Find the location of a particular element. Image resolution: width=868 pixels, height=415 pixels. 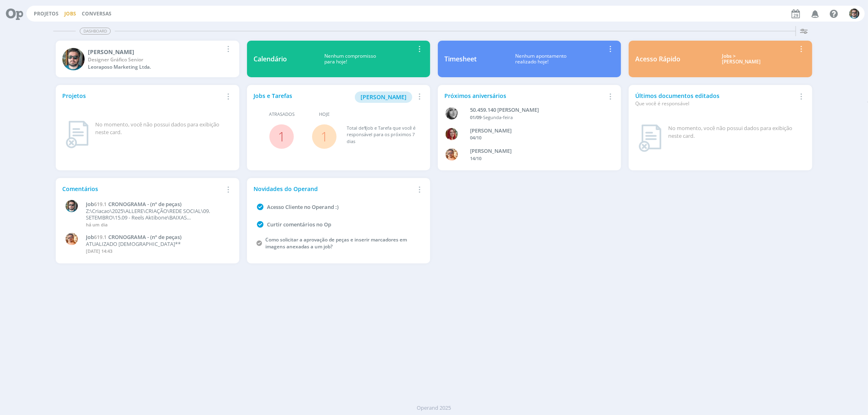

div: Timesheet is located at coordinates (460, 59).